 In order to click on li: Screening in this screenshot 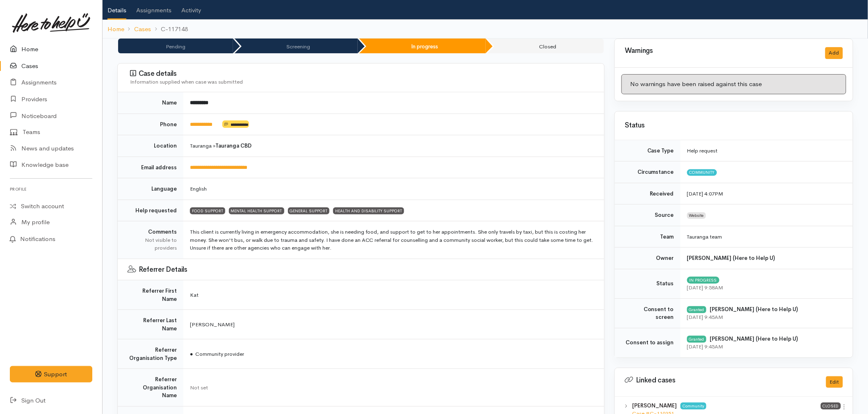, I will do `click(296, 46)`.